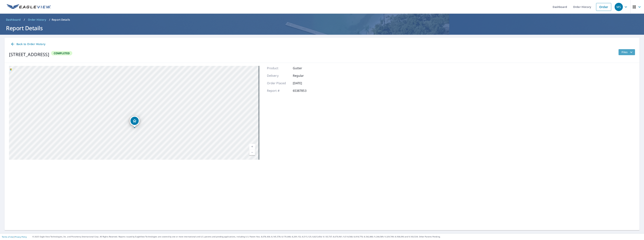  Describe the element at coordinates (29, 7) in the screenshot. I see `img: EV Logo` at that location.